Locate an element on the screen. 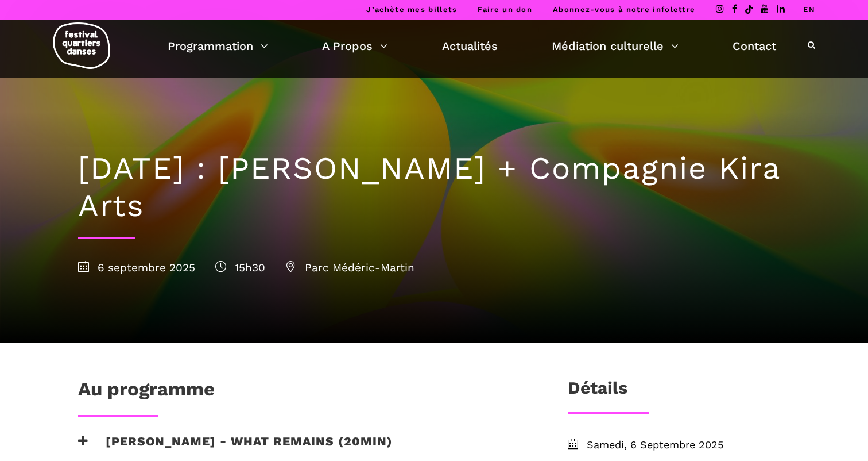 This screenshot has height=461, width=868. a: A Propos is located at coordinates (355, 46).